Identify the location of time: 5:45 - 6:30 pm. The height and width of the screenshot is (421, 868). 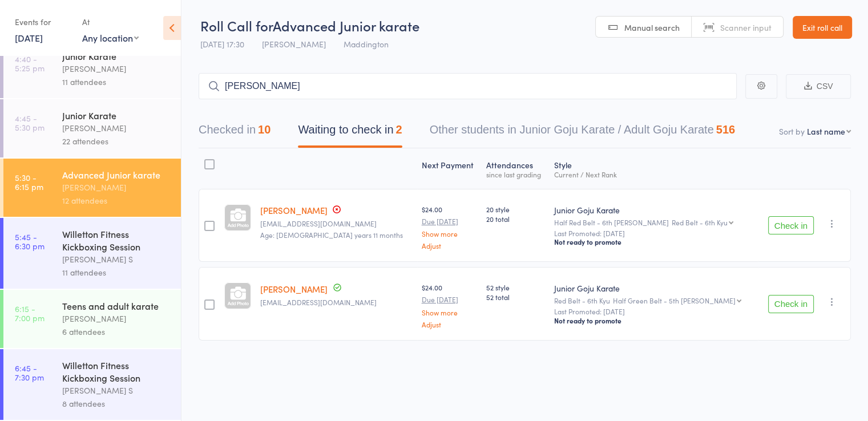
(30, 241).